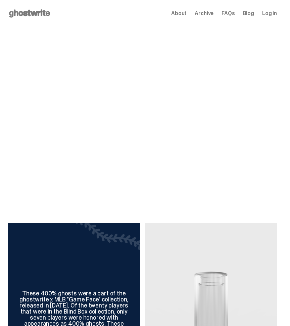  What do you see at coordinates (228, 13) in the screenshot?
I see `a: FAQs` at bounding box center [228, 13].